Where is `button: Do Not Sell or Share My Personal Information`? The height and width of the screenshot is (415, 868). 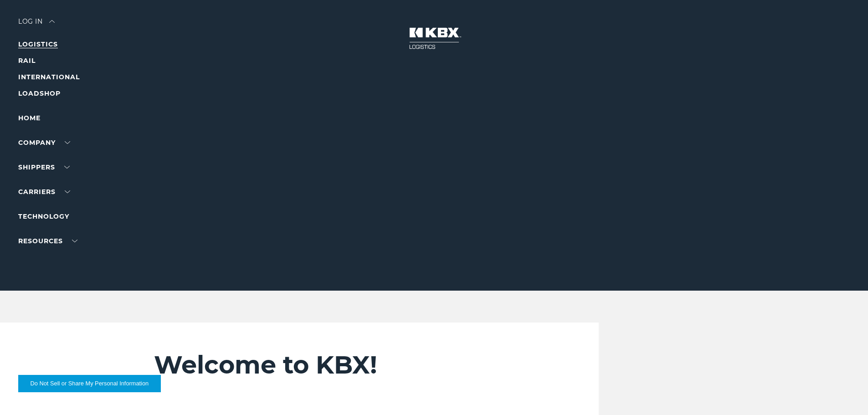 button: Do Not Sell or Share My Personal Information is located at coordinates (89, 384).